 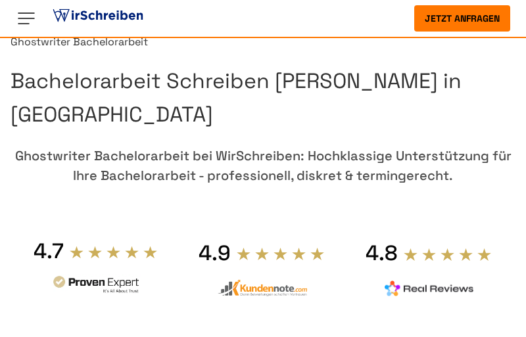 What do you see at coordinates (26, 18) in the screenshot?
I see `img: Menu open` at bounding box center [26, 18].